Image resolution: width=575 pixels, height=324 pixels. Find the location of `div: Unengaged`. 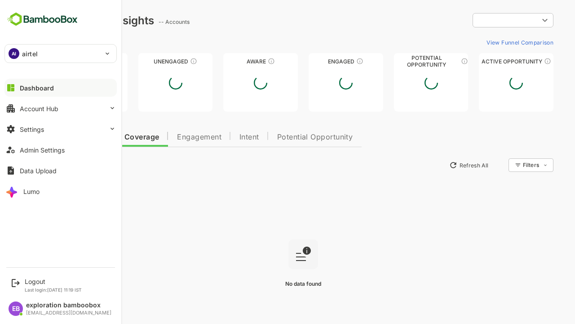

div: Unengaged is located at coordinates (144, 61).